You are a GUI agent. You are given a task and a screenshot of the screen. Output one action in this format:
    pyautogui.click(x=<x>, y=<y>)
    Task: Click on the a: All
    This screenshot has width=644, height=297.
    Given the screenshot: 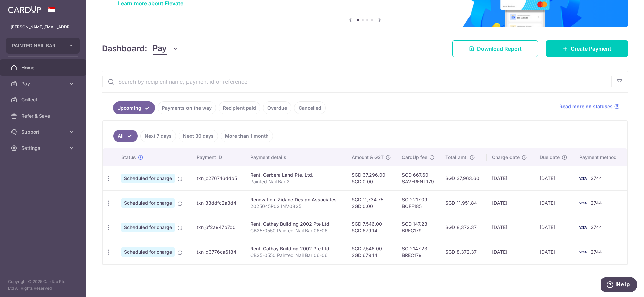 What is the action you would take?
    pyautogui.click(x=125, y=136)
    